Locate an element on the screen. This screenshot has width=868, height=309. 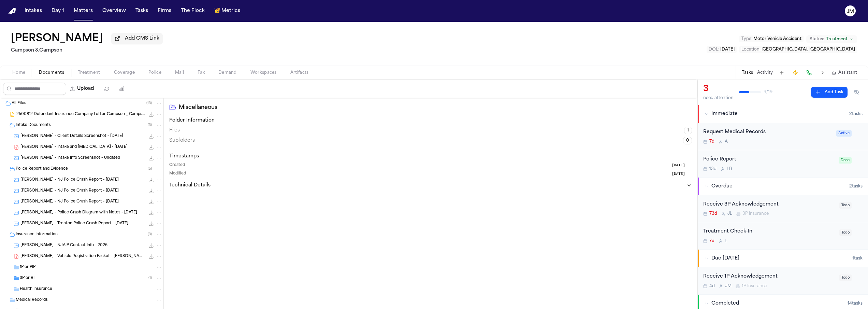
button: Download B. Benning - NJ Police Crash Report - 10.5.24 is located at coordinates (151, 180).